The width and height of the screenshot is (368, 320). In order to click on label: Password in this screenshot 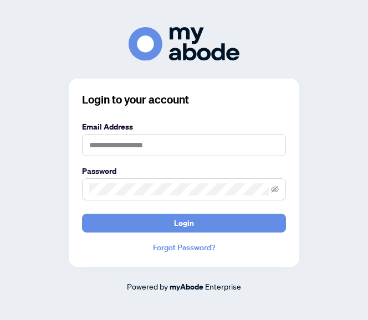, I will do `click(184, 171)`.